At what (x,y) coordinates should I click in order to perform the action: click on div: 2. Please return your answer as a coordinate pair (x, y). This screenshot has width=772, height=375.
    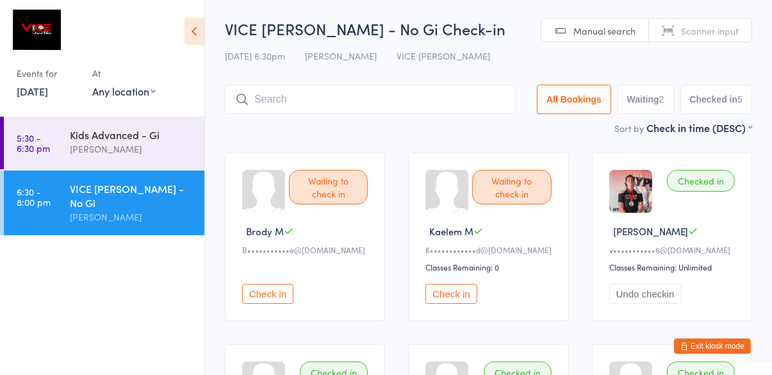
    Looking at the image, I should click on (662, 99).